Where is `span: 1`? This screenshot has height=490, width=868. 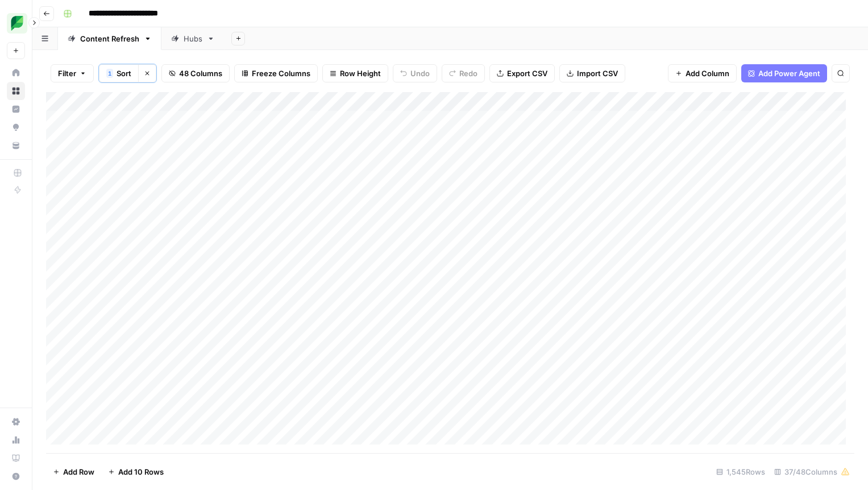
span: 1 is located at coordinates (110, 73).